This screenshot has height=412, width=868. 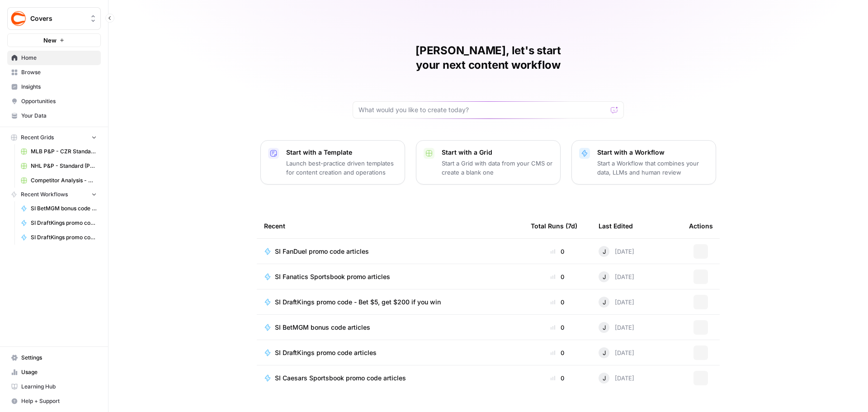 I want to click on div: Last Edited, so click(x=616, y=225).